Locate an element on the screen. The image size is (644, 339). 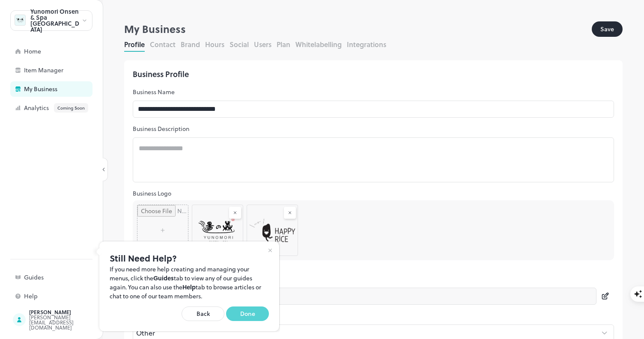
p: Still Need Help? is located at coordinates (189, 258).